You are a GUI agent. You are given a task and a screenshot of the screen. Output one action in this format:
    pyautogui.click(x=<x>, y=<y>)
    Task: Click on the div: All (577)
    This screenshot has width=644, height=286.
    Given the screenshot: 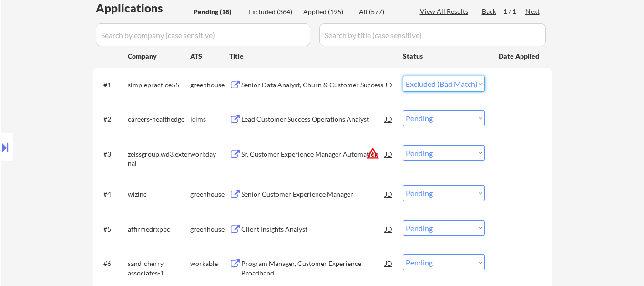 What is the action you would take?
    pyautogui.click(x=383, y=12)
    